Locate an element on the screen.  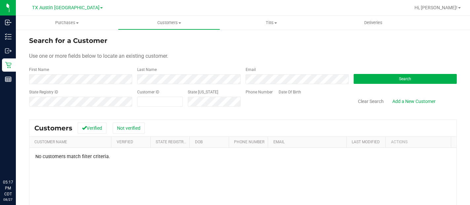
p: 05:17 PM CDT is located at coordinates (8, 189).